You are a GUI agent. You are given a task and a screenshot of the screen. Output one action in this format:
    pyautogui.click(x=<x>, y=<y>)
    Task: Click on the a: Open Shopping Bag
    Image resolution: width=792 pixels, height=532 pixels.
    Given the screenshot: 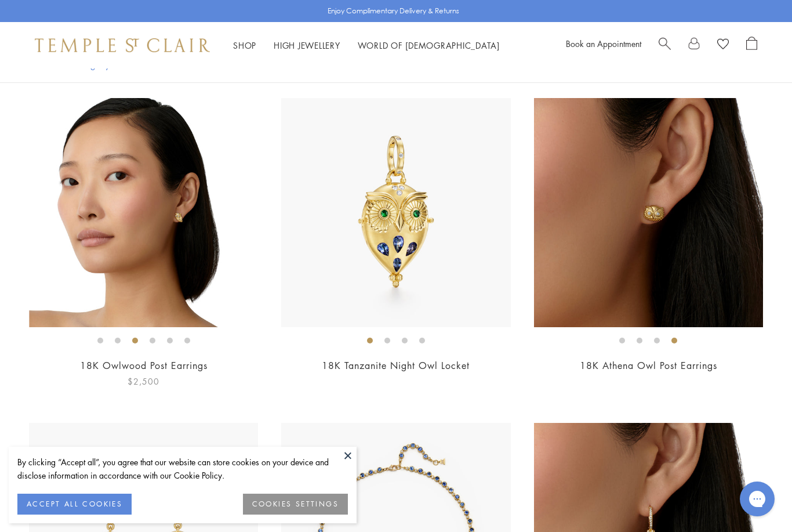 What is the action you would take?
    pyautogui.click(x=751, y=45)
    